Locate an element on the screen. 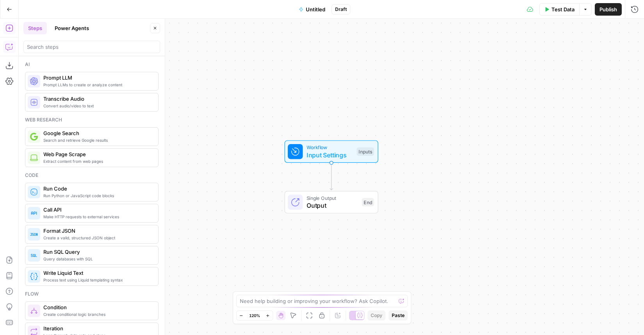  span: Paste is located at coordinates (398, 315).